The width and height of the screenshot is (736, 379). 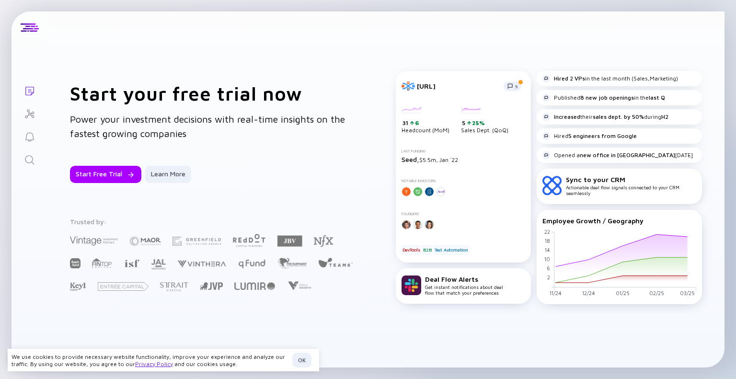 I want to click on img: Lumir Ventures, so click(x=254, y=286).